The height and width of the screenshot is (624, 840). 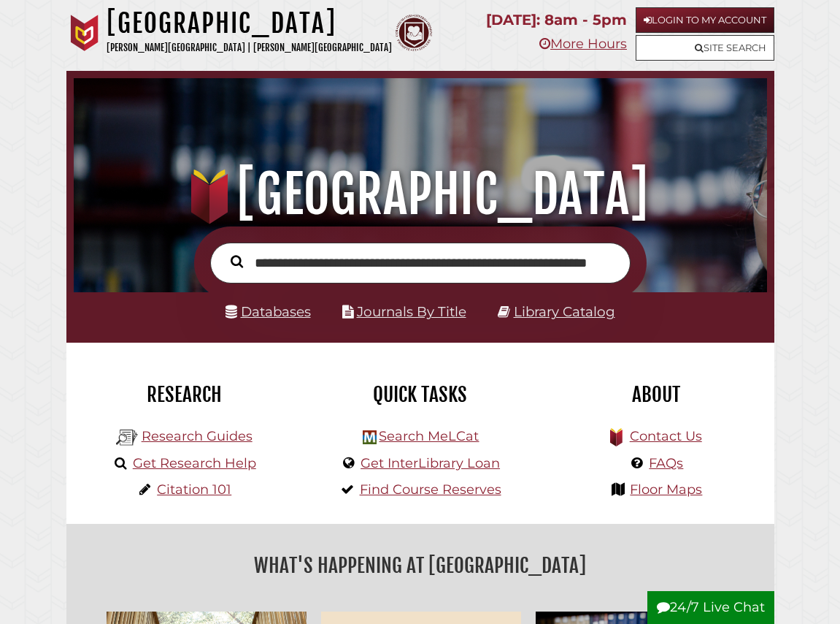 What do you see at coordinates (412, 311) in the screenshot?
I see `a: Journals By Title` at bounding box center [412, 311].